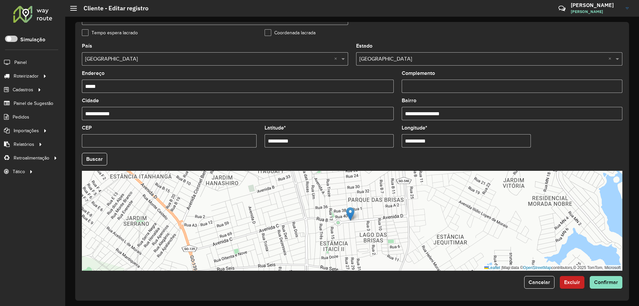  I want to click on span: Cadastros, so click(23, 90).